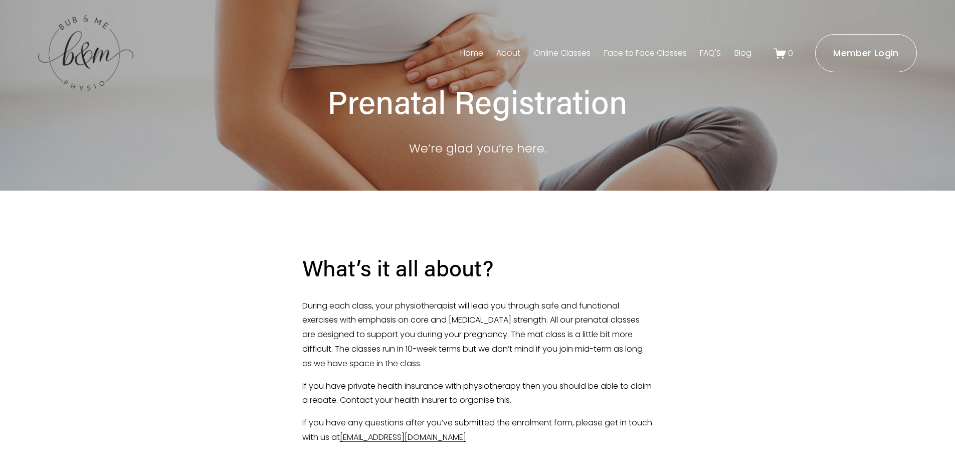 The image size is (955, 461). What do you see at coordinates (478, 148) in the screenshot?
I see `p: We’re glad you’re here.` at bounding box center [478, 148].